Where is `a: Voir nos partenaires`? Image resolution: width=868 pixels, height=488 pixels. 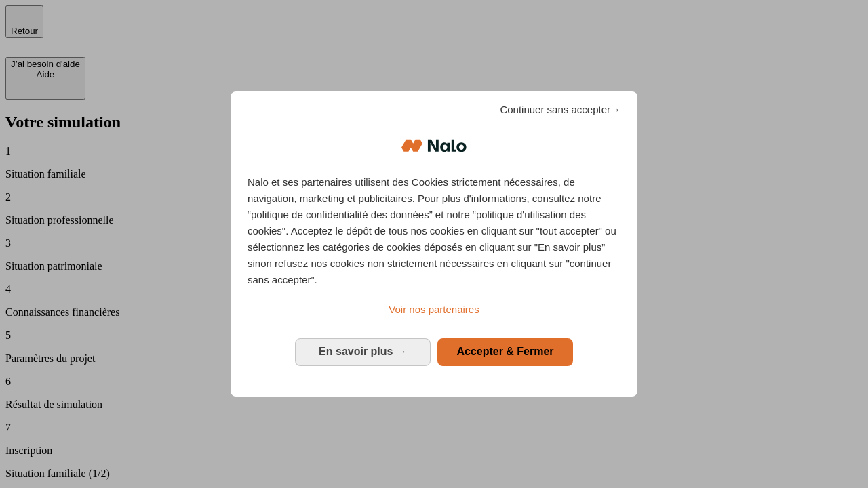
a: Voir nos partenaires is located at coordinates (434, 310).